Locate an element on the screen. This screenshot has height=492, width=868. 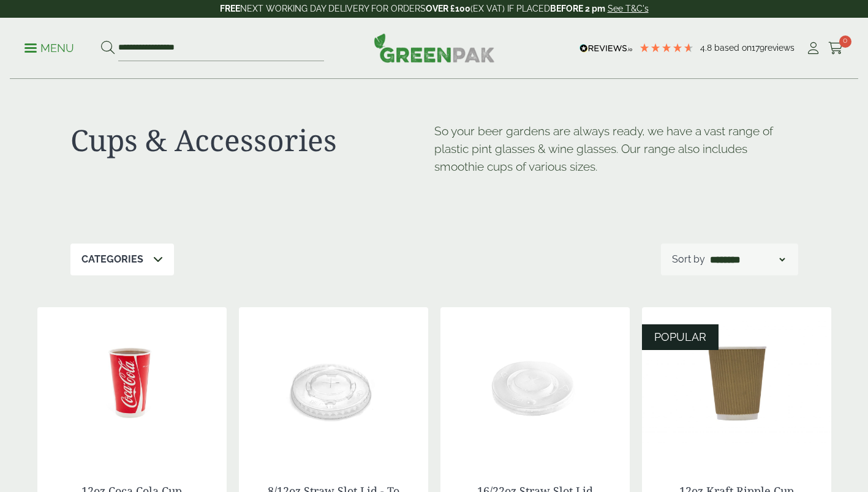
span: 179 is located at coordinates (758, 48).